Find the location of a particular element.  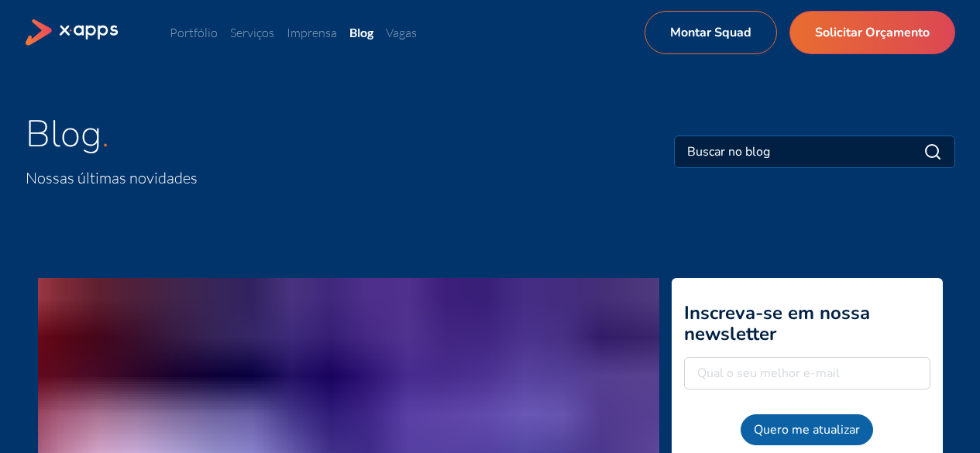

input: Buscar no blog is located at coordinates (765, 152).